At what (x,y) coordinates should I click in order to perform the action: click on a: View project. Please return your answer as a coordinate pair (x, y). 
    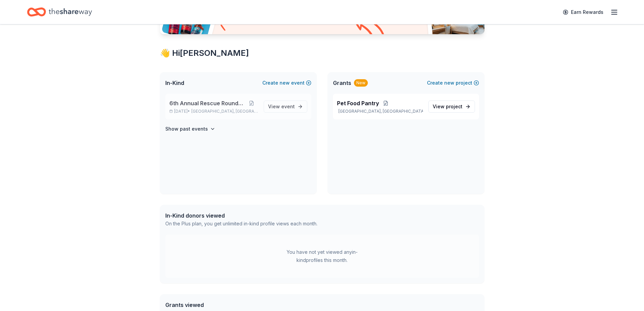
    Looking at the image, I should click on (452, 106).